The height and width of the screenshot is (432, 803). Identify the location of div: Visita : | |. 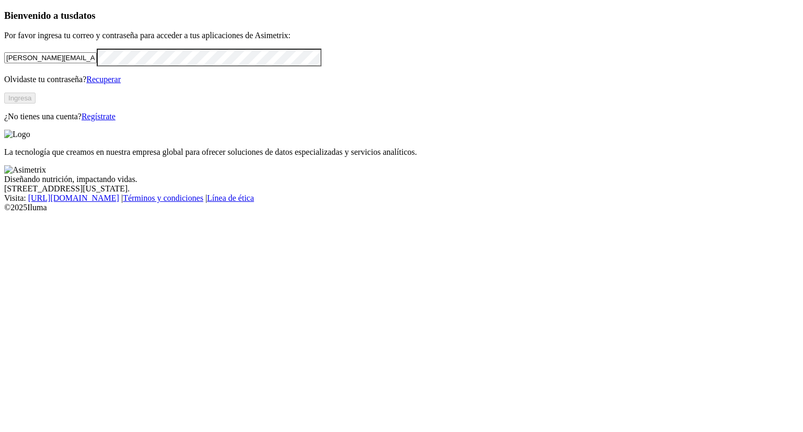
(402, 198).